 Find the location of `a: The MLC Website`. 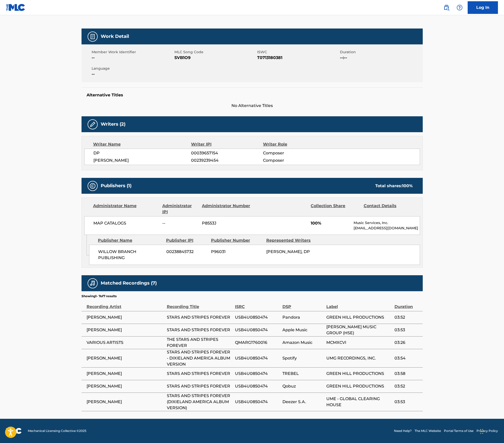

a: The MLC Website is located at coordinates (428, 431).